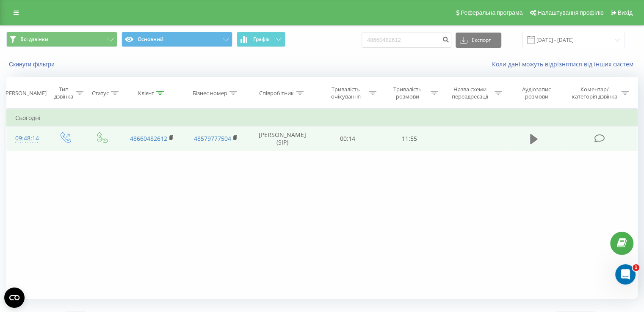  What do you see at coordinates (210, 93) in the screenshot?
I see `div: Бізнес номер` at bounding box center [210, 93].